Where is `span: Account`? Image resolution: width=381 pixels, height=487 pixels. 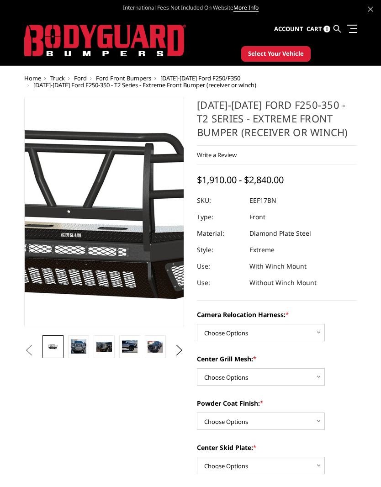 span: Account is located at coordinates (289, 29).